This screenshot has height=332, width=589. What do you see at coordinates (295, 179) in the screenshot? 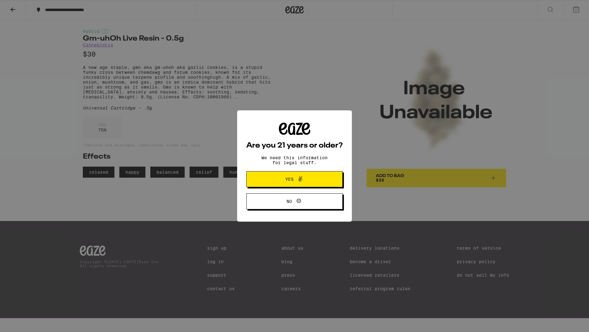
I see `button: Yes` at bounding box center [295, 179].